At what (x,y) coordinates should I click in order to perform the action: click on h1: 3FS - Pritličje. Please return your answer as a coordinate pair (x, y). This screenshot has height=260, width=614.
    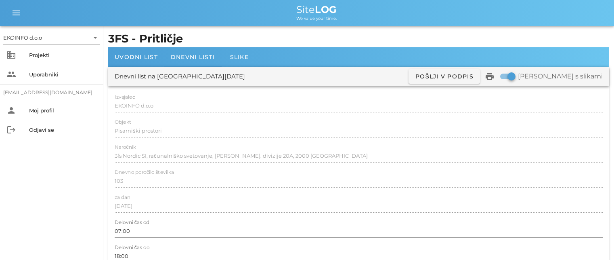
    Looking at the image, I should click on (359, 39).